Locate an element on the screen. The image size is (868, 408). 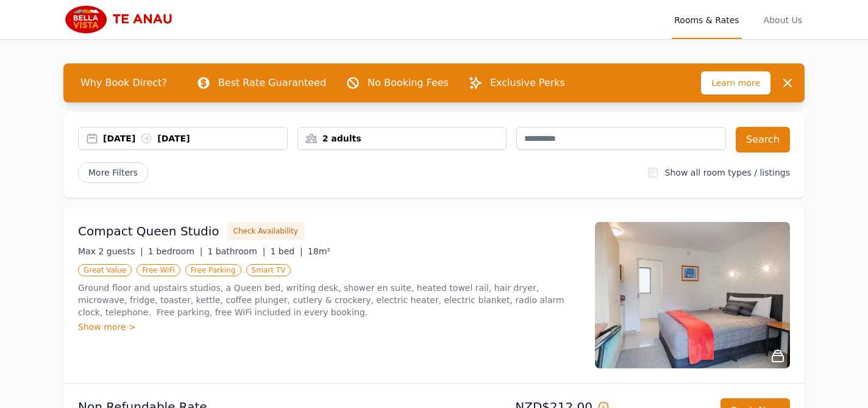
span: Great Value is located at coordinates (105, 270).